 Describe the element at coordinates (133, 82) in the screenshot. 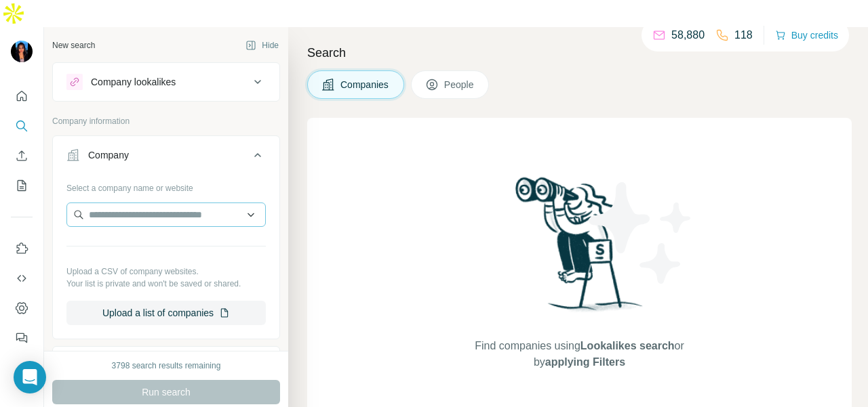

I see `div: Company lookalikes` at that location.